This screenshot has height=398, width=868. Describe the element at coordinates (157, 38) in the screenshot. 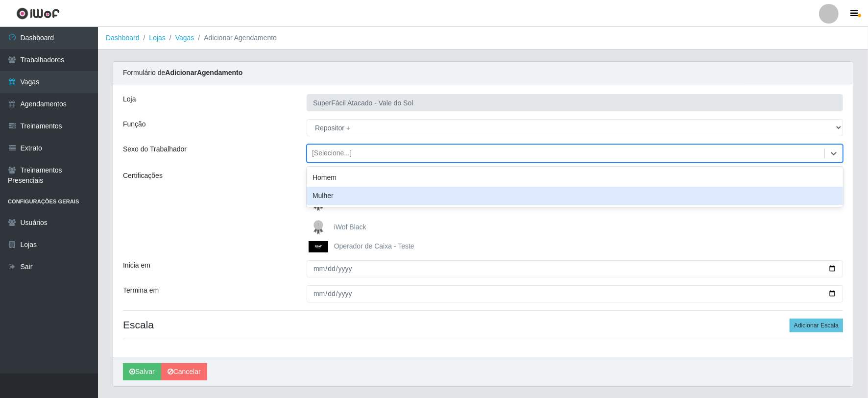

I see `a: Lojas` at that location.